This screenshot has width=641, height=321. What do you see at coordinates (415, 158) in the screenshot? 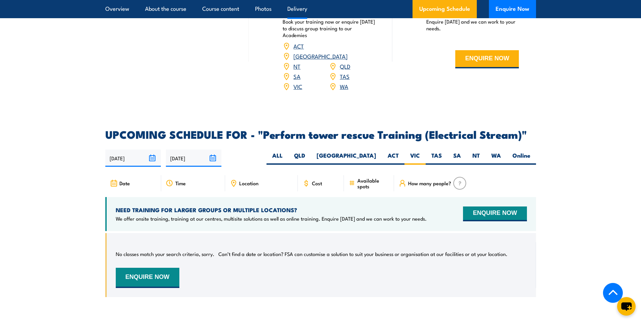
I see `label: VIC` at bounding box center [415, 158].